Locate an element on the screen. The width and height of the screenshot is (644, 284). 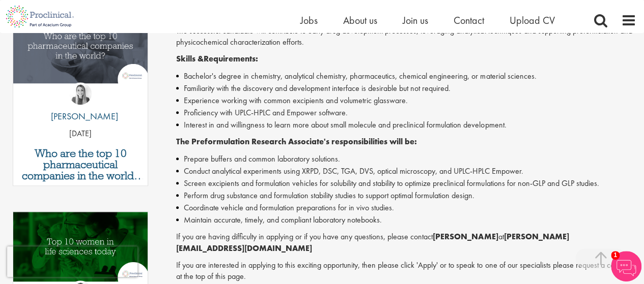
li: Proficiency with UPLC-HPLC and Empower software. is located at coordinates (406, 113).